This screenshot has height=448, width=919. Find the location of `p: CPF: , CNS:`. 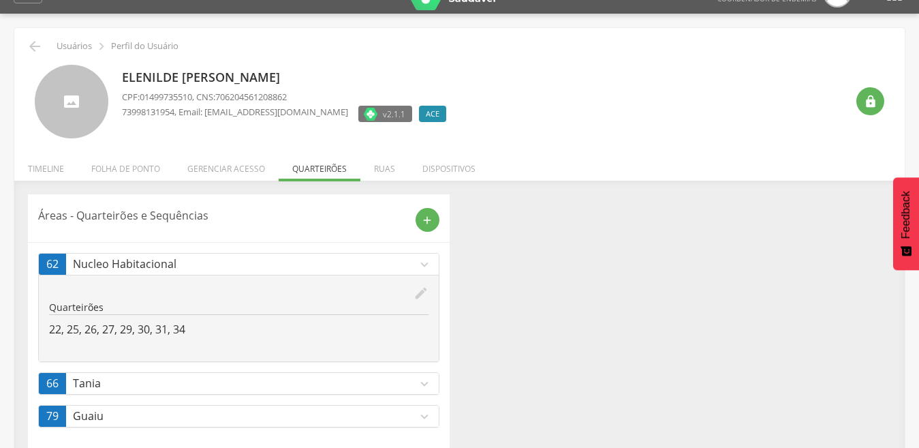

p: CPF: , CNS: is located at coordinates (288, 97).